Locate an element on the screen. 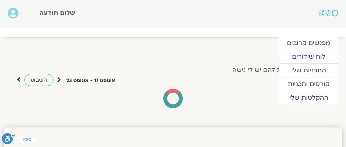  p: אוגוסט 17 - אוגוסט 23 is located at coordinates (91, 80).